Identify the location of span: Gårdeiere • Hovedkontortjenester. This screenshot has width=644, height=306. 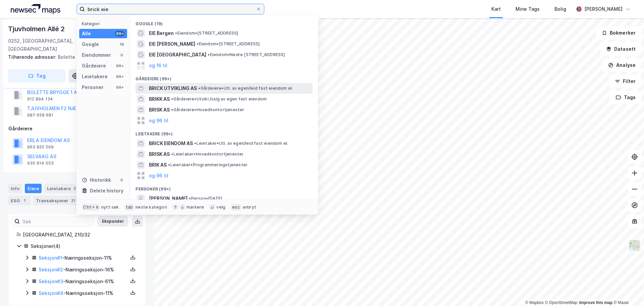
(208, 110).